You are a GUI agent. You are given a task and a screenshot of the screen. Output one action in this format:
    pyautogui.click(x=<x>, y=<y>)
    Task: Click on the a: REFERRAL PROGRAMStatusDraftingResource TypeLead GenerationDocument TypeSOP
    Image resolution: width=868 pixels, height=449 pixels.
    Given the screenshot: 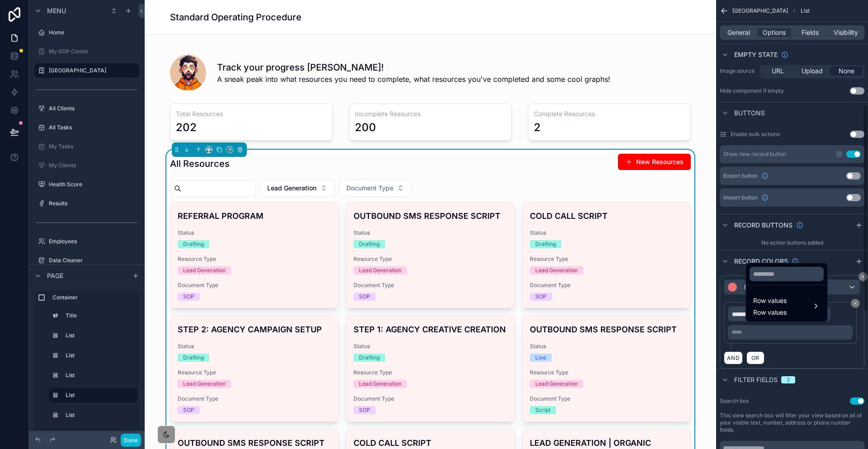 What is the action you would take?
    pyautogui.click(x=254, y=255)
    